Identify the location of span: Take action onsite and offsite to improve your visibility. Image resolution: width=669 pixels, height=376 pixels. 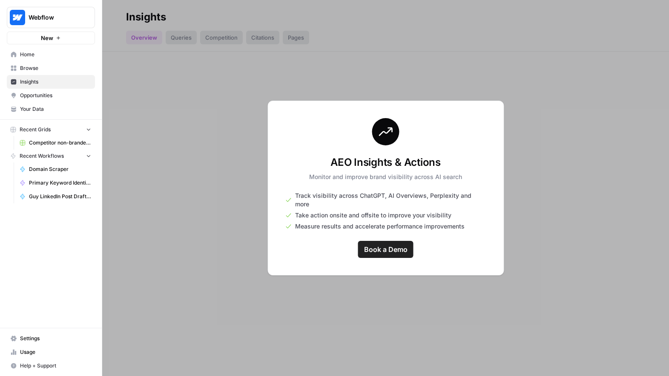
(373, 215).